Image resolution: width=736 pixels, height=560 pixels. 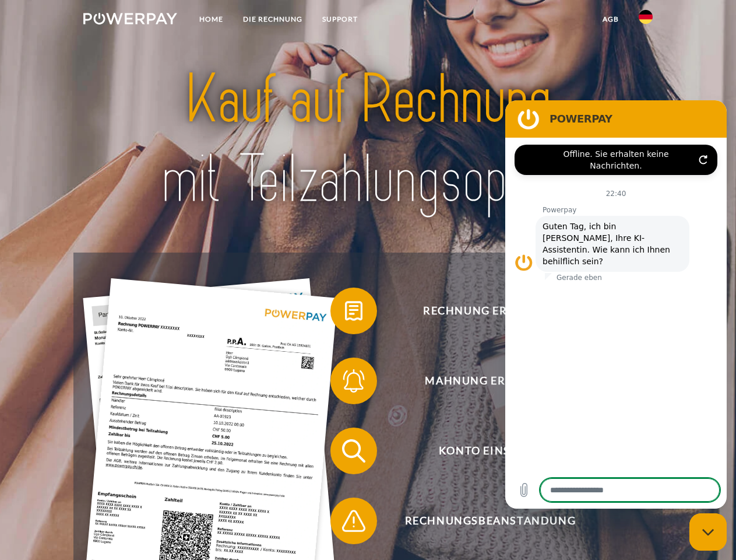 What do you see at coordinates (646, 17) in the screenshot?
I see `img: de` at bounding box center [646, 17].